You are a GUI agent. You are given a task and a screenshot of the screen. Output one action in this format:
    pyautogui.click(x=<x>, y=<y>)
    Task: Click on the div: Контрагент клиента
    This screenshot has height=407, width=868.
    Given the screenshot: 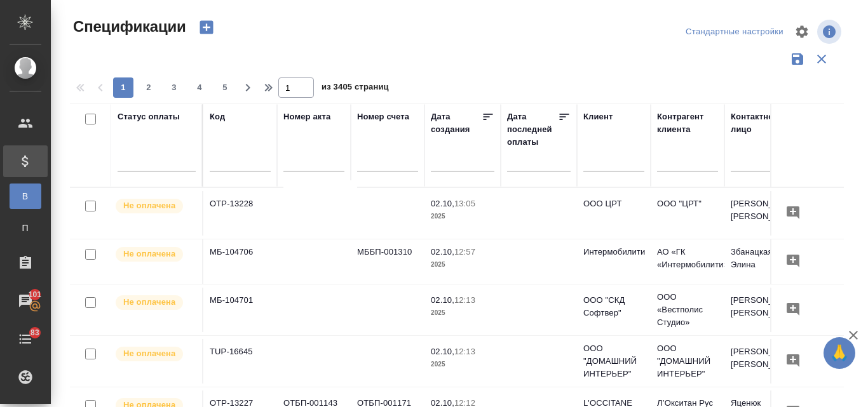 What is the action you would take?
    pyautogui.click(x=688, y=123)
    